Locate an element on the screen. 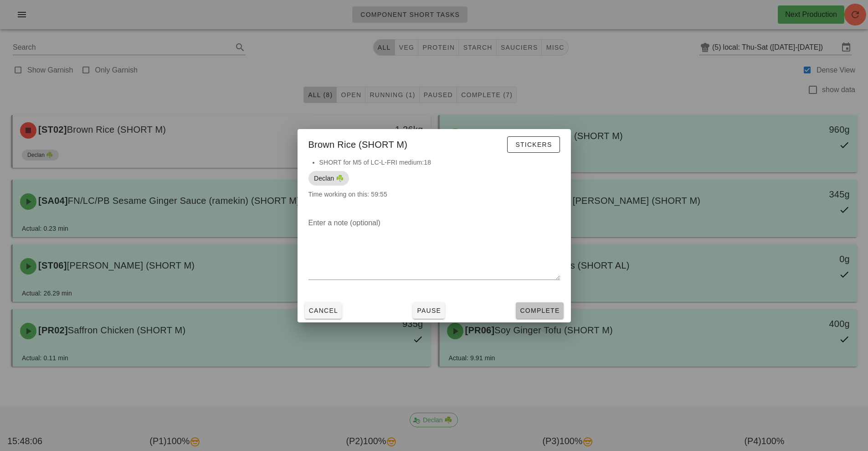  button: Complete is located at coordinates (539, 310).